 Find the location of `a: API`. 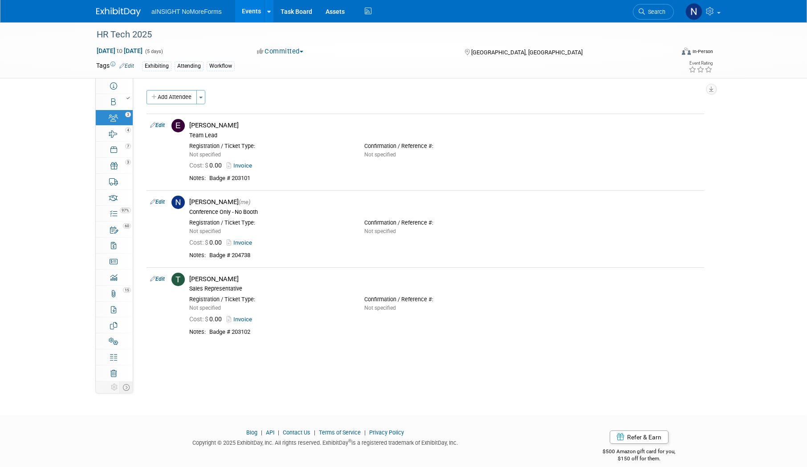

a: API is located at coordinates (270, 432).